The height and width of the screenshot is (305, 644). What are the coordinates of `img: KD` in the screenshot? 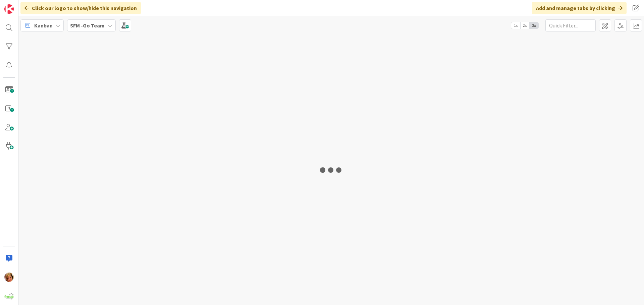 It's located at (9, 278).